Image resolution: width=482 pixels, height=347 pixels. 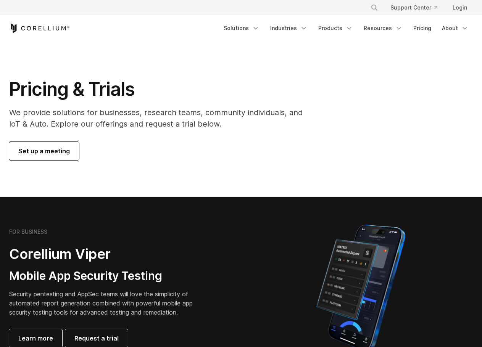 I want to click on a: Set up a meeting, so click(x=44, y=151).